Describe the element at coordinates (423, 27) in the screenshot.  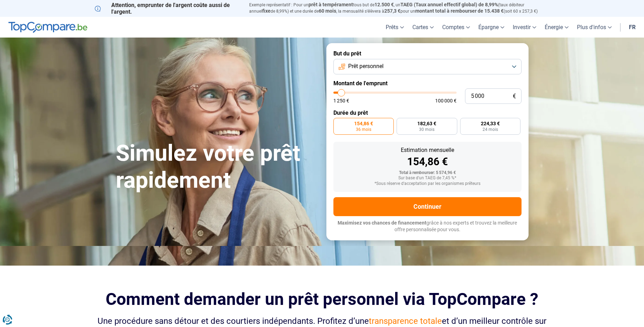
I see `a: Cartes` at that location.